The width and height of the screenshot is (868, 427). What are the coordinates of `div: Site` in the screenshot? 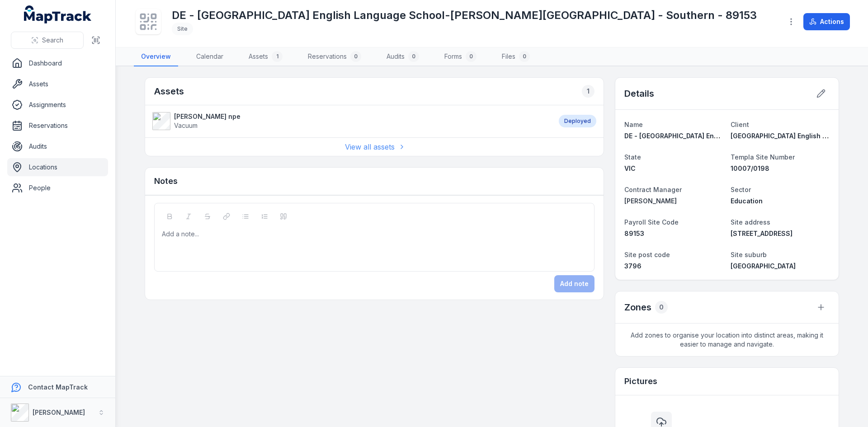 It's located at (182, 29).